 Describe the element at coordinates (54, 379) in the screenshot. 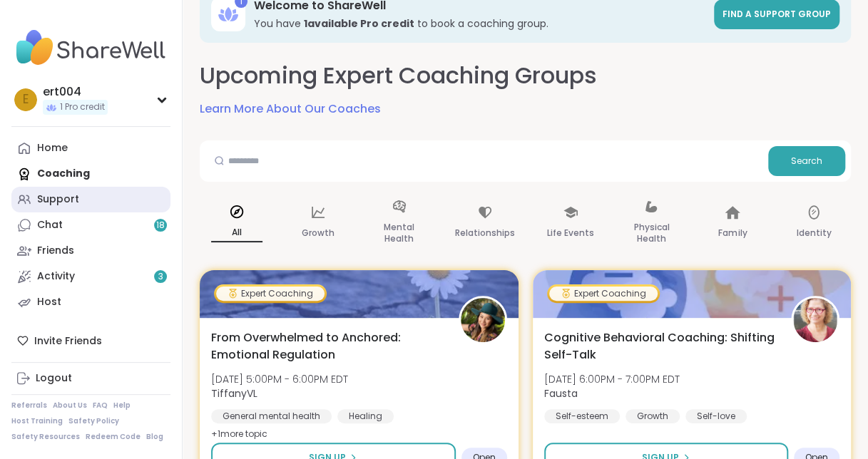

I see `div: Logout` at that location.